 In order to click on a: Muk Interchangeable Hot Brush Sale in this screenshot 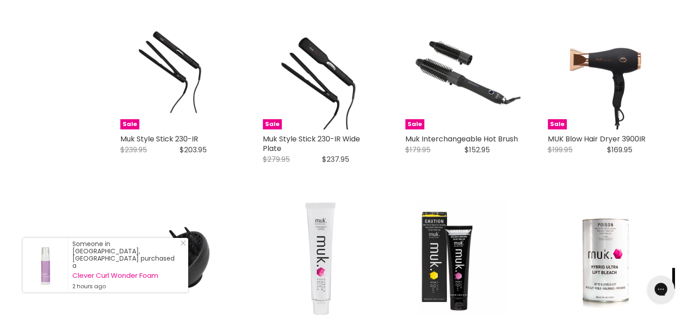, I will do `click(463, 72)`.